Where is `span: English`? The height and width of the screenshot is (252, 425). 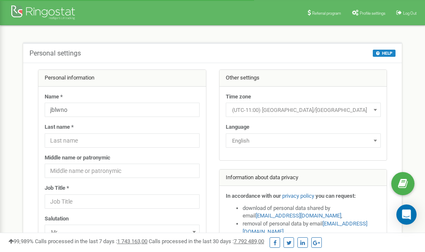
span: English is located at coordinates (303, 141).